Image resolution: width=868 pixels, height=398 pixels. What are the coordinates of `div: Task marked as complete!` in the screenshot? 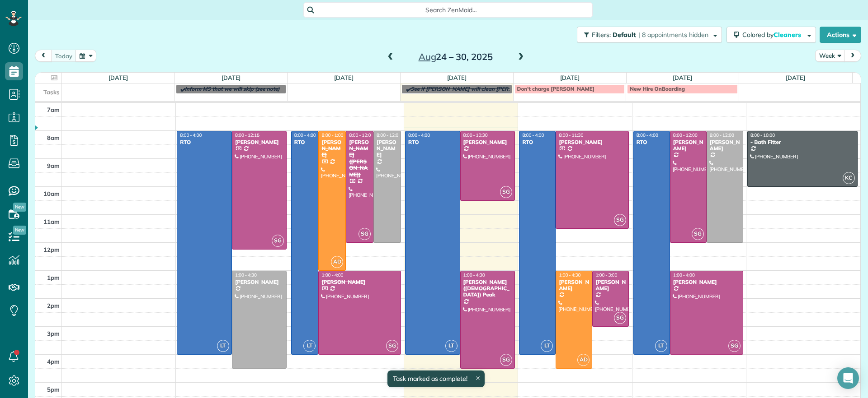 It's located at (436, 379).